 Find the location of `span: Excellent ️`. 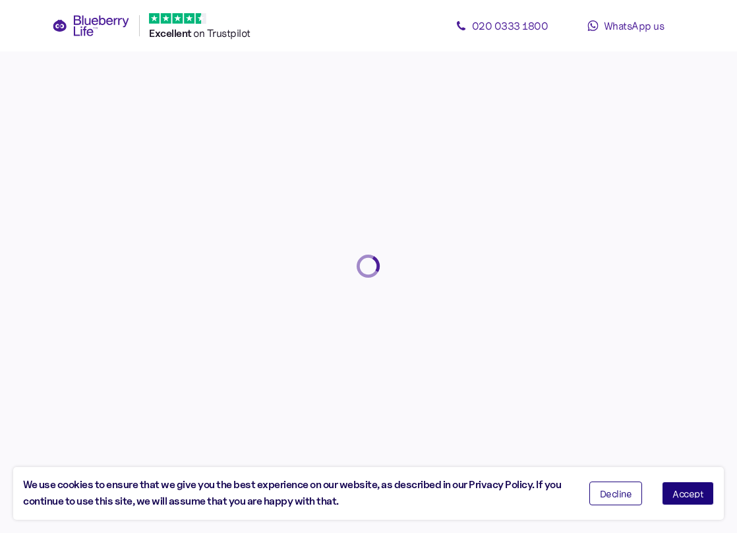

span: Excellent ️ is located at coordinates (171, 33).